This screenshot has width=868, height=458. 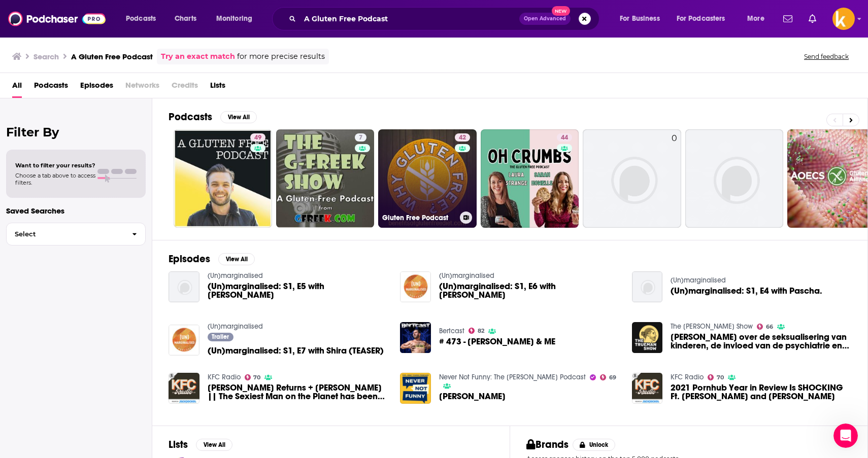 What do you see at coordinates (497, 342) in the screenshot?
I see `a: # 473 - Whitney Cummings & ME` at bounding box center [497, 342].